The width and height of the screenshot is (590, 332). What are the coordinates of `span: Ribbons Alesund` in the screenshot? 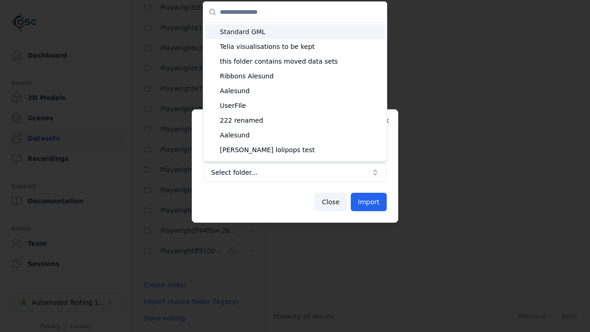 It's located at (300, 76).